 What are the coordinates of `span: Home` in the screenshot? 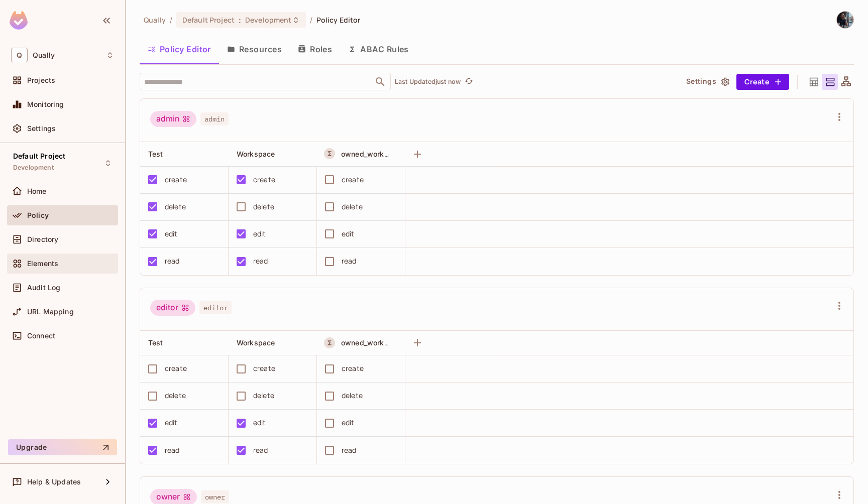 It's located at (37, 191).